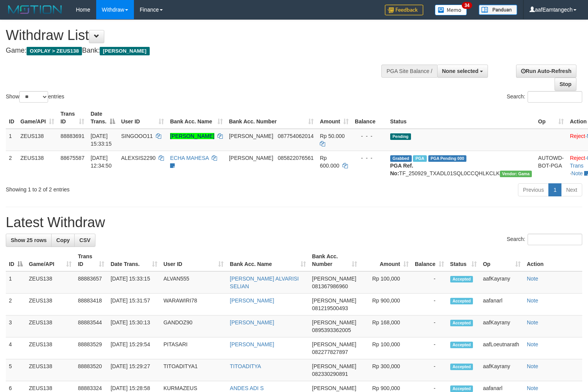 The image size is (588, 392). I want to click on th: Status, so click(461, 118).